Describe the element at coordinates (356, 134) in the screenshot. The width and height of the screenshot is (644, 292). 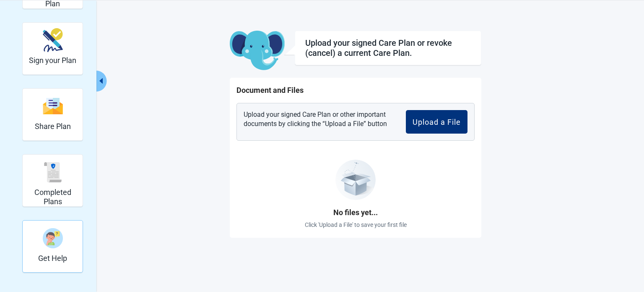
I see `main: Main content` at that location.